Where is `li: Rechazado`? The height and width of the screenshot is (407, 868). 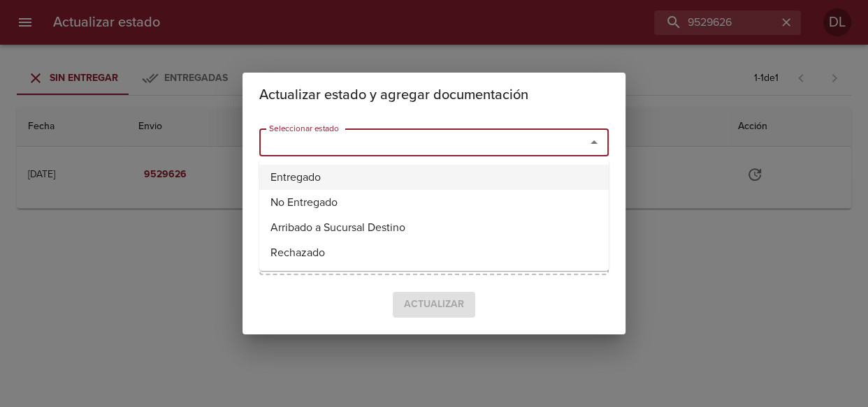
li: Rechazado is located at coordinates (434, 253).